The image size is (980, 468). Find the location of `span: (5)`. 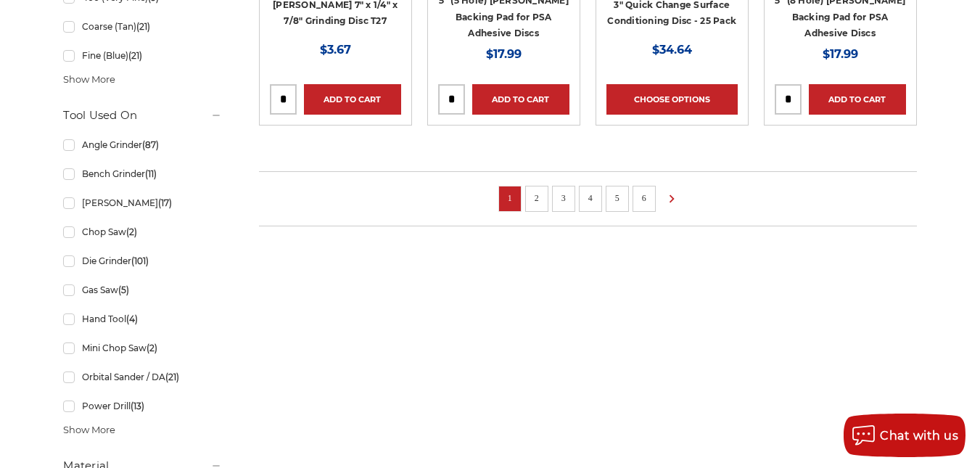

span: (5) is located at coordinates (123, 289).